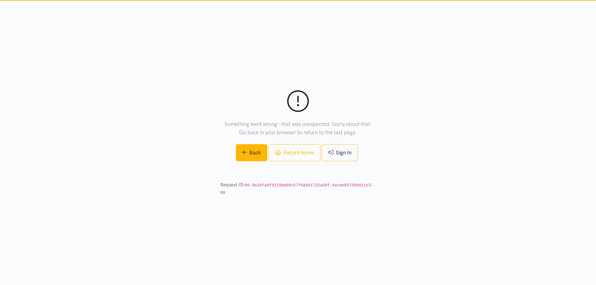 Image resolution: width=596 pixels, height=285 pixels. I want to click on strong: Request ID:, so click(233, 185).